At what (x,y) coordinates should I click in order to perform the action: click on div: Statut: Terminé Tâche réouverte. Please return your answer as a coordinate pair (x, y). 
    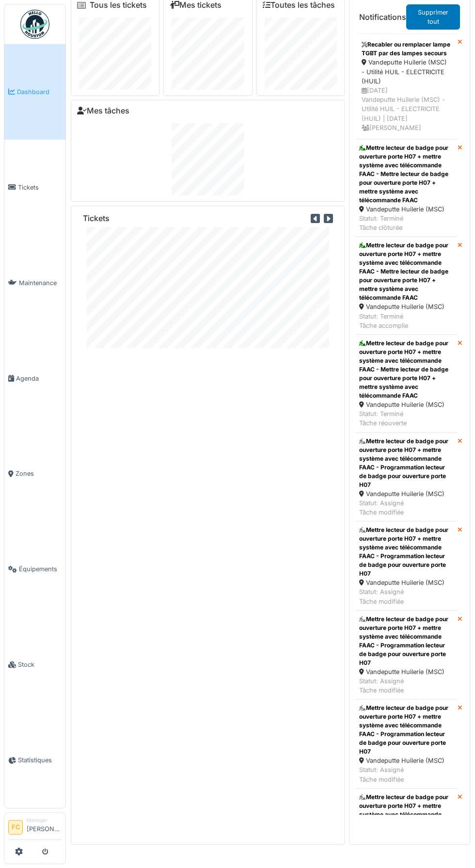
    Looking at the image, I should click on (406, 419).